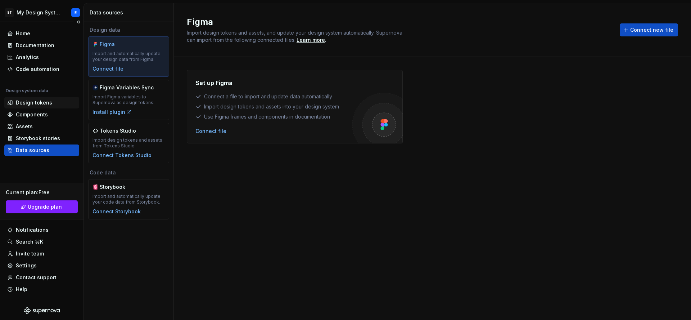  Describe the element at coordinates (76, 13) in the screenshot. I see `div: E` at that location.